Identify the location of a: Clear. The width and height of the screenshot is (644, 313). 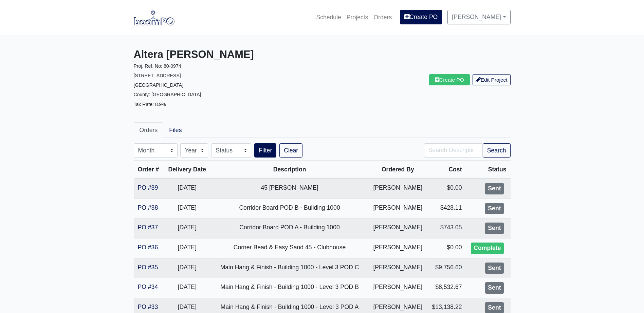
(291, 150).